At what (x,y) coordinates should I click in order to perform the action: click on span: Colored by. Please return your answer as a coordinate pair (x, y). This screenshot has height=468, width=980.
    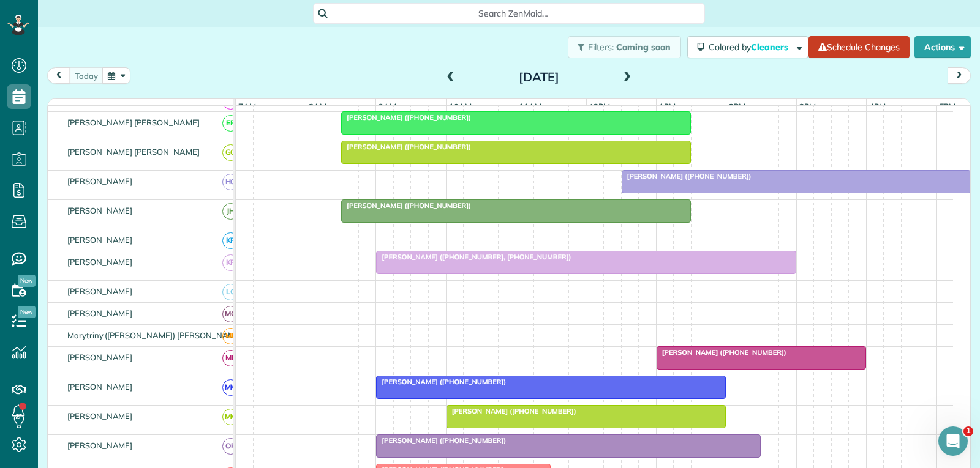
    Looking at the image, I should click on (750, 47).